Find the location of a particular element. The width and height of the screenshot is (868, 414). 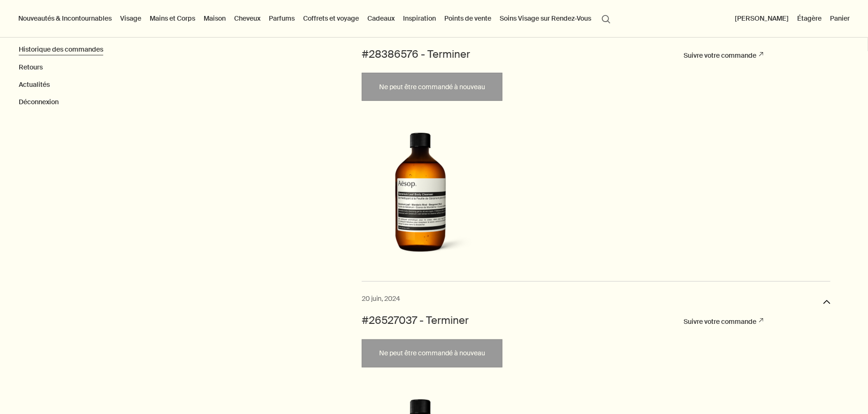

a: Parfums is located at coordinates (281, 18).